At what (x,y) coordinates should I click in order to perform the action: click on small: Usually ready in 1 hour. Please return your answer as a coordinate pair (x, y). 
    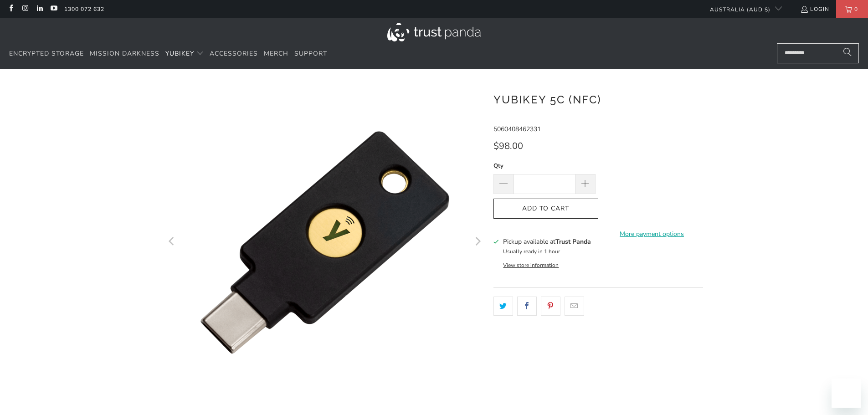
    Looking at the image, I should click on (531, 252).